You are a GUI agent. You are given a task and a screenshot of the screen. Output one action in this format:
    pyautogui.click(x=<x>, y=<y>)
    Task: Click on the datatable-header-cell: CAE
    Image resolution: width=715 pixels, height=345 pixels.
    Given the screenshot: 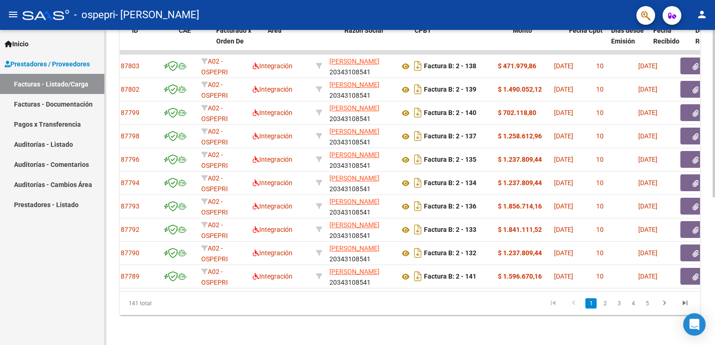 What is the action you would take?
    pyautogui.click(x=194, y=41)
    